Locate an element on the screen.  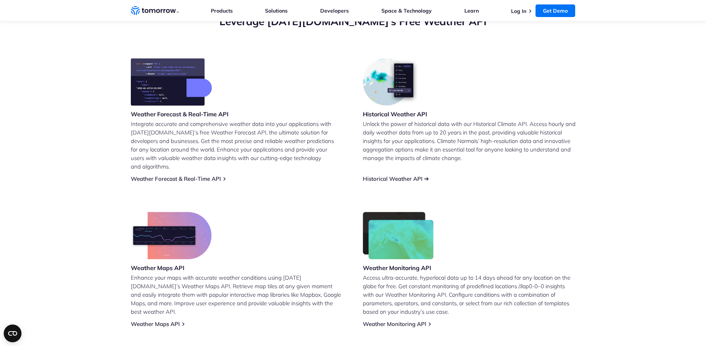
h3: Historical Weather API is located at coordinates (395, 114).